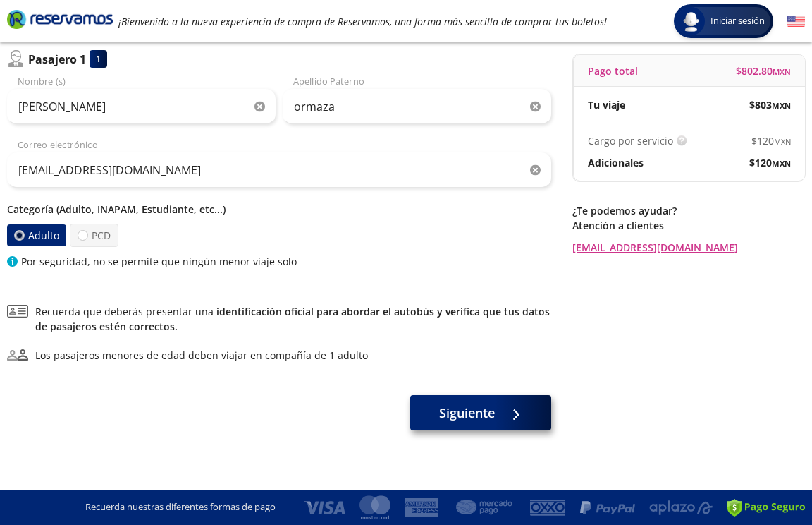  What do you see at coordinates (279, 209) in the screenshot?
I see `p: Categoría (Adulto, INAPAM, Estudiante, etc...)` at bounding box center [279, 209].